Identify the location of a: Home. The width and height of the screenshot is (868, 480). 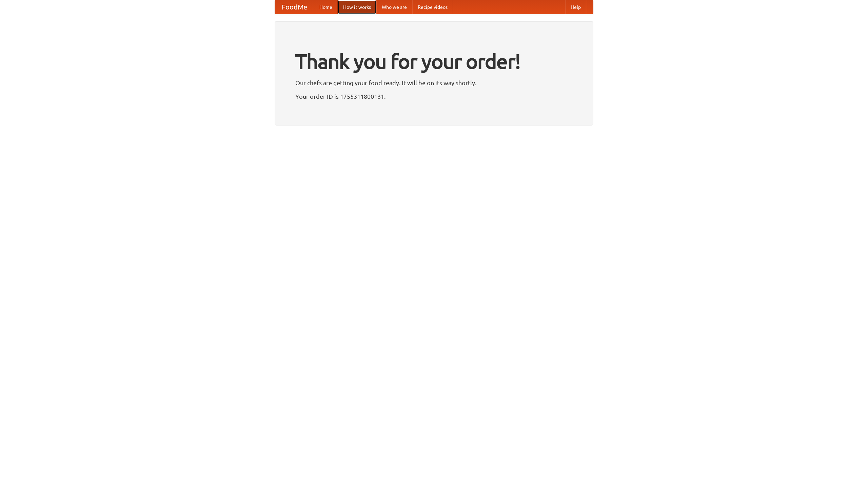
(326, 7).